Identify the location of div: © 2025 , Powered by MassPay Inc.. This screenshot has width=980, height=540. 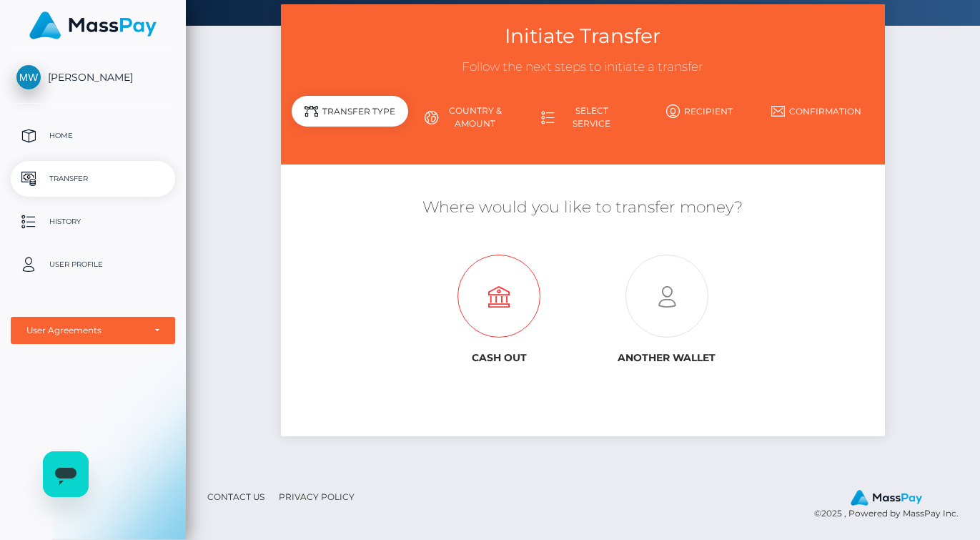
(892, 505).